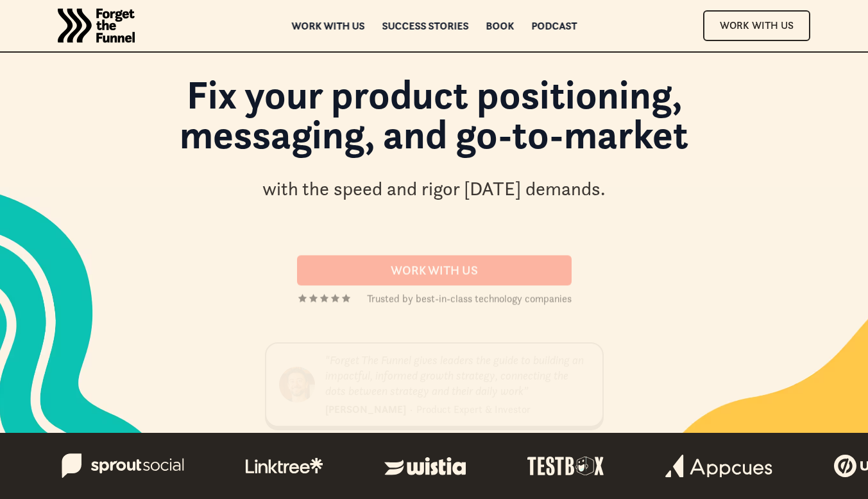 This screenshot has width=868, height=499. I want to click on div: Work With us, so click(435, 270).